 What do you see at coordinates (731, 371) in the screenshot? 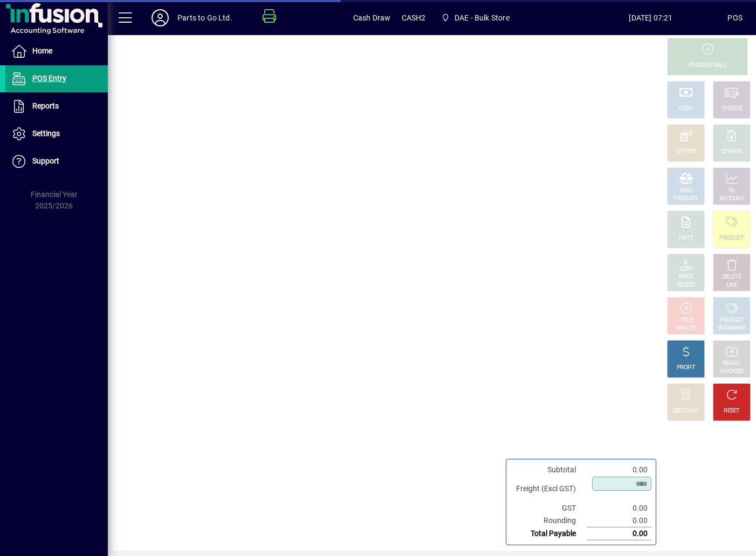
I see `div: INVOICES` at bounding box center [731, 371].